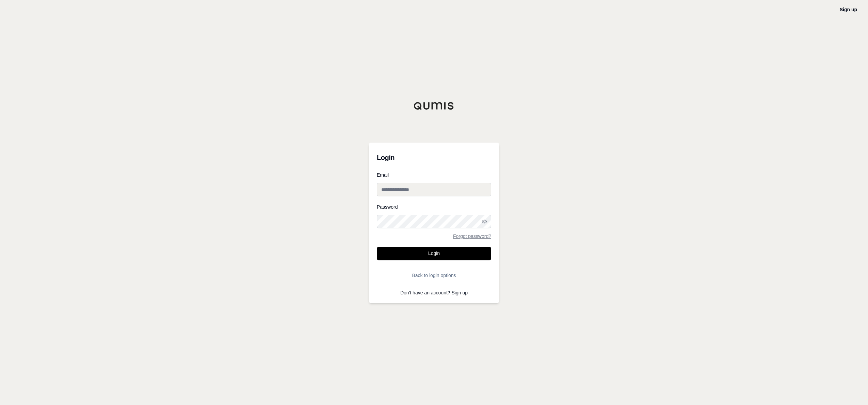 Image resolution: width=868 pixels, height=405 pixels. I want to click on label: Email, so click(434, 175).